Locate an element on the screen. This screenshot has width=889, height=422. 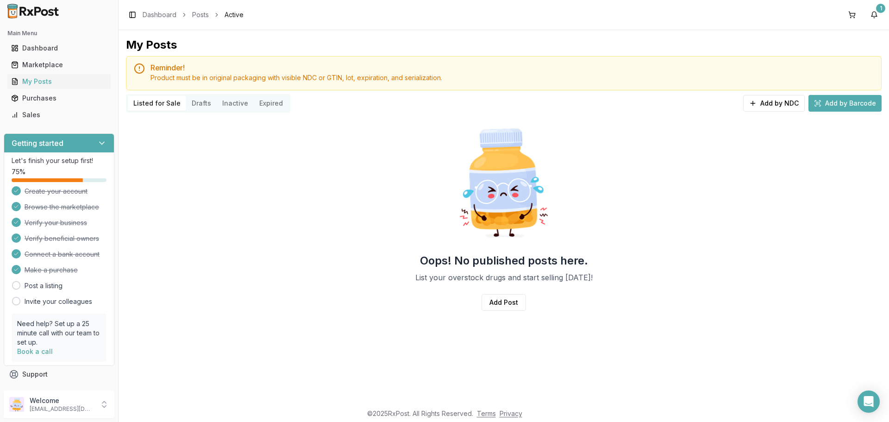
a: Sales is located at coordinates (59, 115).